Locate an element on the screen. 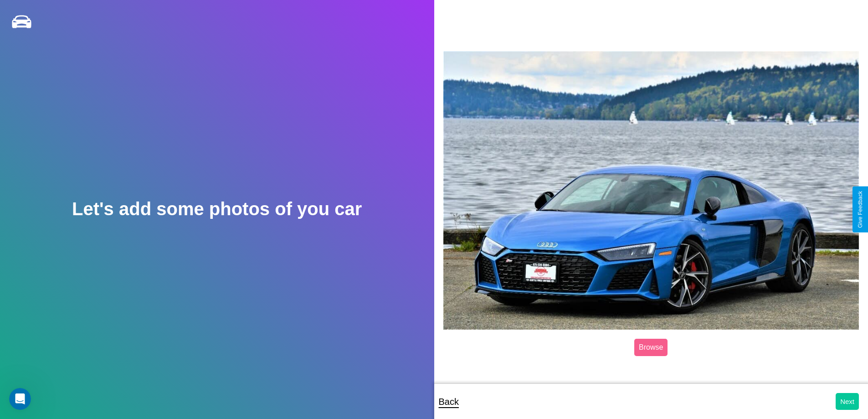 The image size is (868, 419). label: Browse is located at coordinates (651, 348).